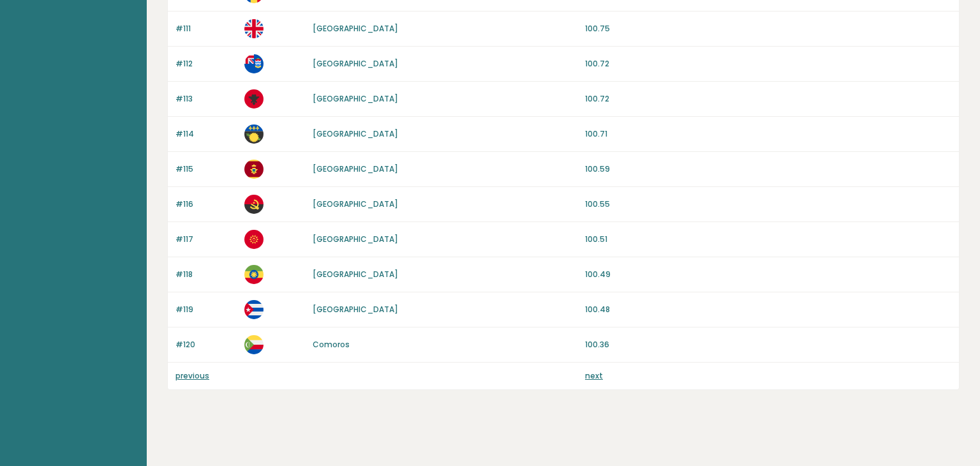 The image size is (980, 466). I want to click on p: #118, so click(206, 274).